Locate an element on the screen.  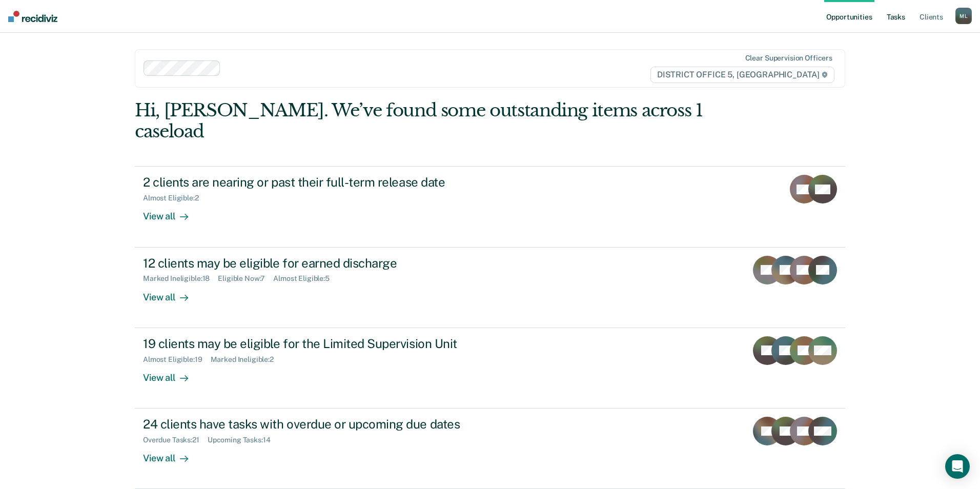
div: M L is located at coordinates (964, 16).